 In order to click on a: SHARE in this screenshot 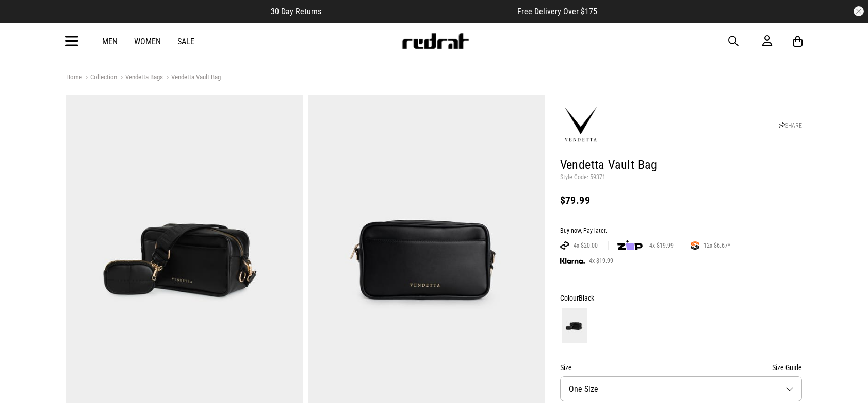, I will do `click(790, 126)`.